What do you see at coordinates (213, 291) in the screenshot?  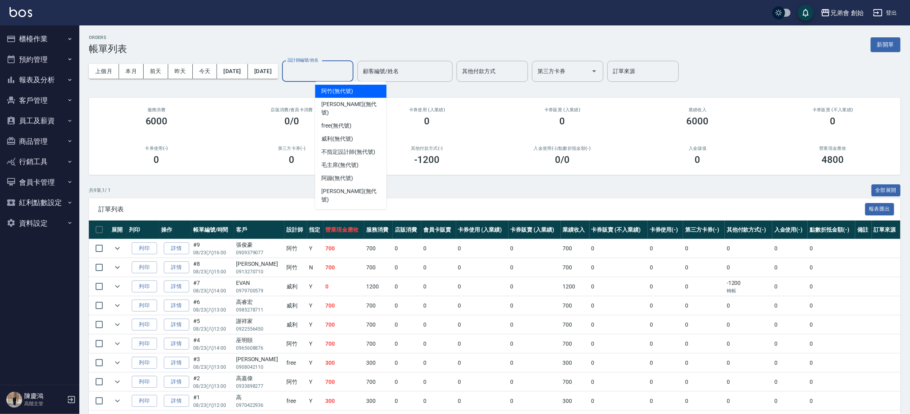 I see `p: 08/23 (六) 14:00` at bounding box center [213, 291].